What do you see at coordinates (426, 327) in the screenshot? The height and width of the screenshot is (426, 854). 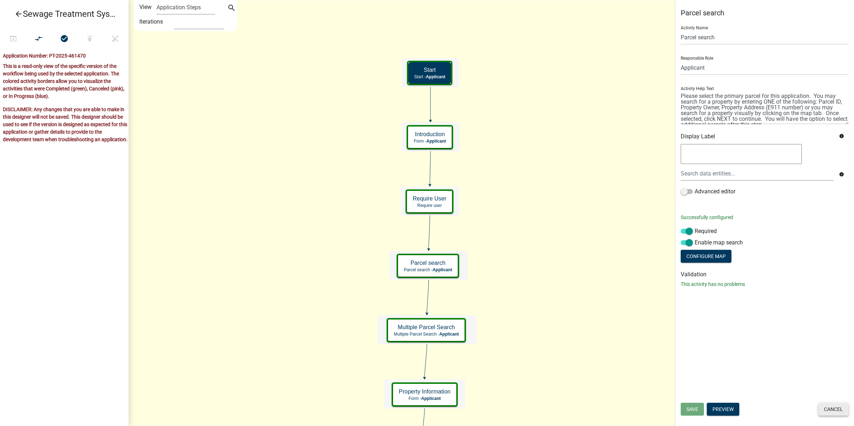 I see `h5: Multiple Parcel Search` at bounding box center [426, 327].